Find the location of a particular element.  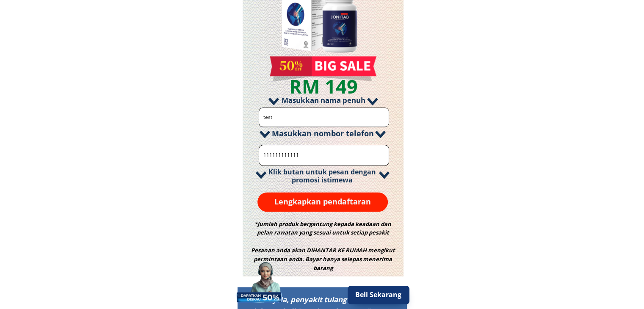

h3: *Jumlah produk bergantung kepada keadaan dan pelan rawatan yang sesuai untuk setiap pesakit Pesan... is located at coordinates (322, 246).